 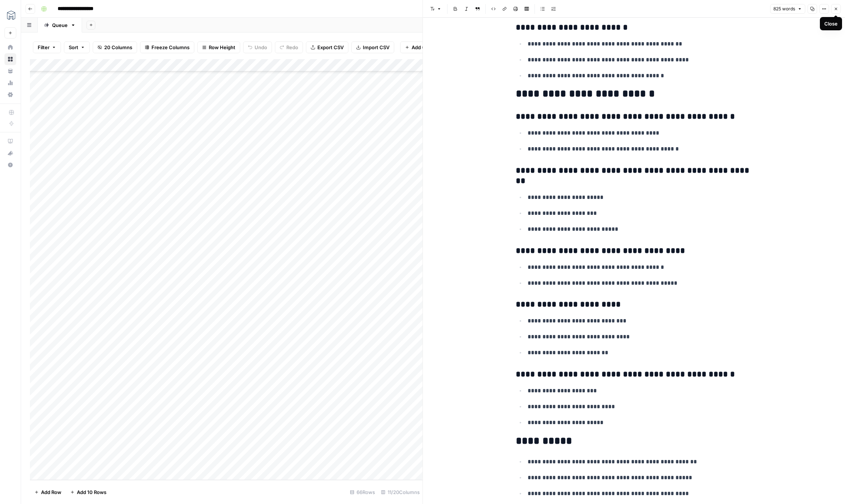 I want to click on a: Settings, so click(x=10, y=95).